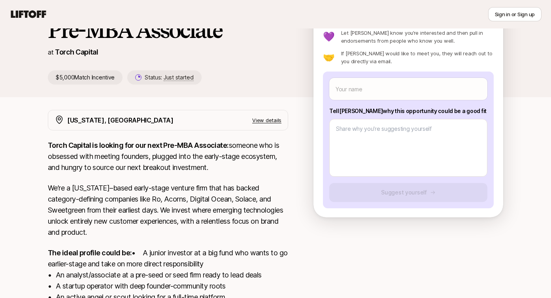  I want to click on span: Just started, so click(179, 77).